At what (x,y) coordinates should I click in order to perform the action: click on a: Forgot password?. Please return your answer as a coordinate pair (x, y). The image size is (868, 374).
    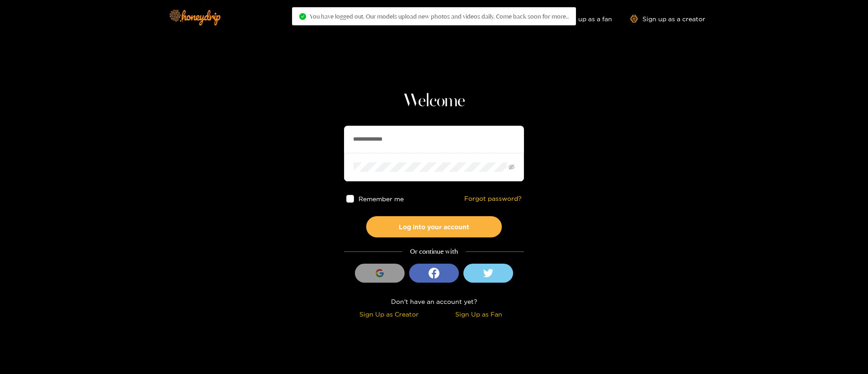
    Looking at the image, I should click on (493, 199).